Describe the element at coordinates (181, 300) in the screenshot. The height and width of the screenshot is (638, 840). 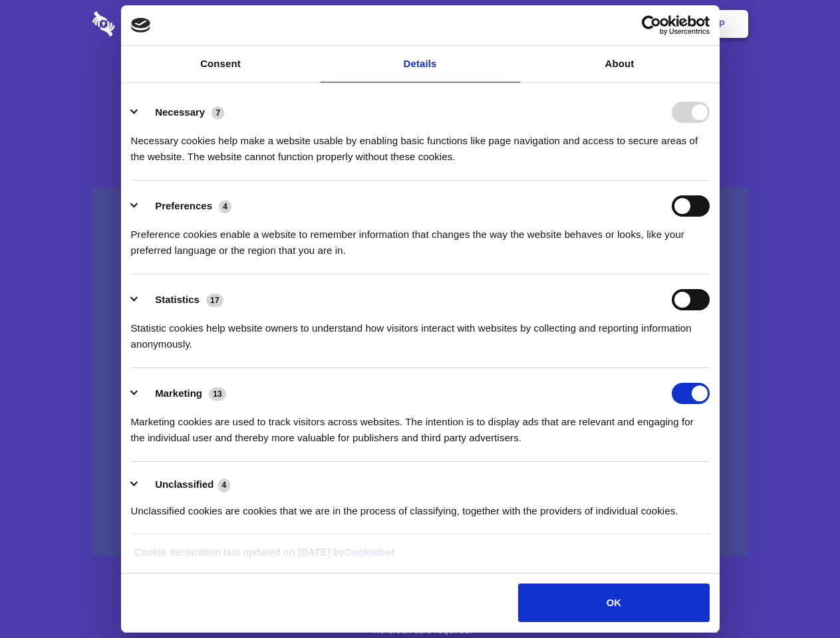
I see `button: Statistics (17)` at that location.